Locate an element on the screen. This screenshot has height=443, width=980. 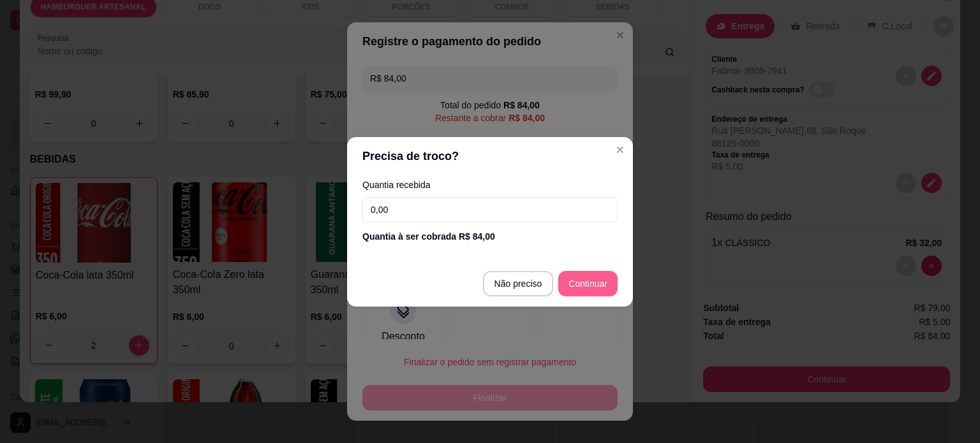
button: Continuar is located at coordinates (588, 283).